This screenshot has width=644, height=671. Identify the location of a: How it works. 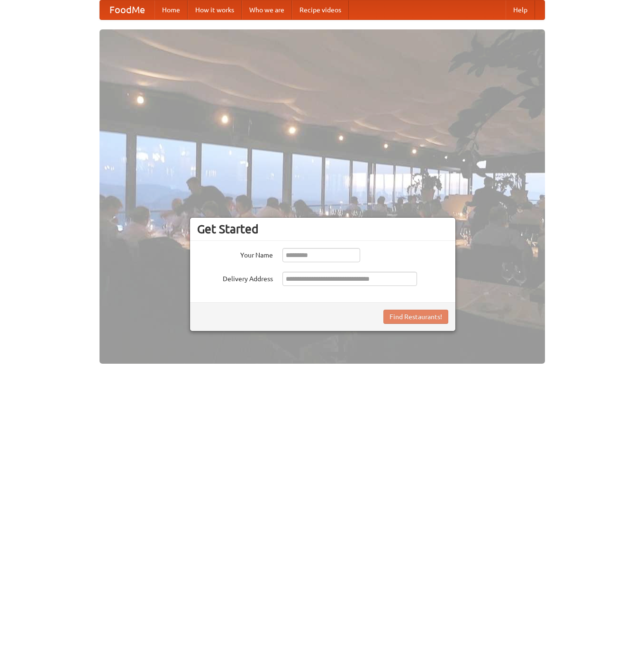
(214, 10).